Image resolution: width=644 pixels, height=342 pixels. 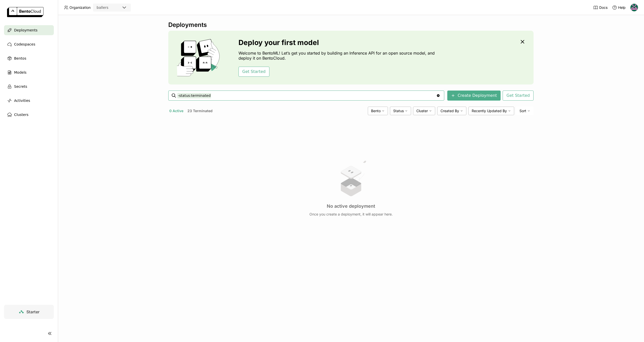 I want to click on a: Bentos, so click(x=29, y=58).